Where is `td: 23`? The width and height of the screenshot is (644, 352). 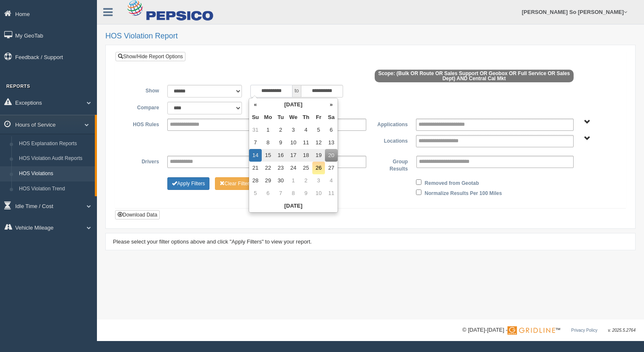 td: 23 is located at coordinates (281, 168).